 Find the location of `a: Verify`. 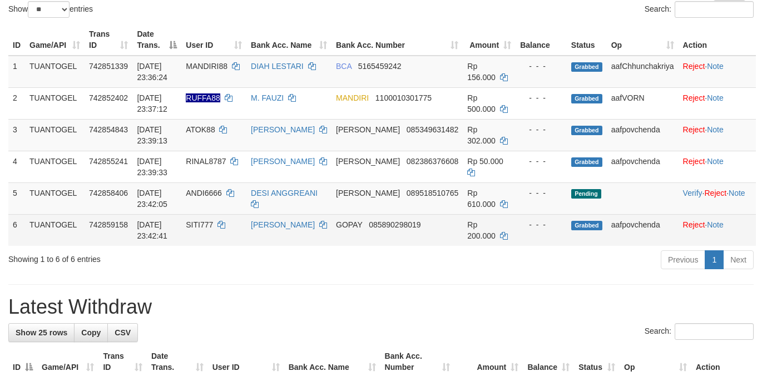

a: Verify is located at coordinates (692, 193).